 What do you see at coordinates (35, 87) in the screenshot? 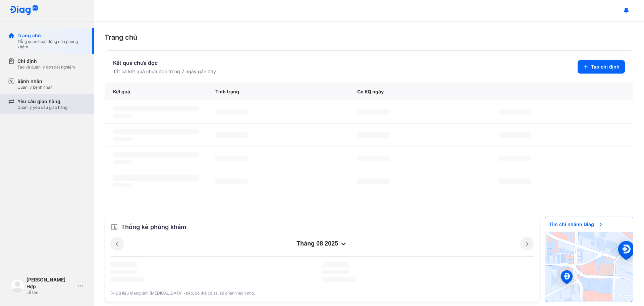
I see `div: Quản lý bệnh nhân` at bounding box center [35, 87].